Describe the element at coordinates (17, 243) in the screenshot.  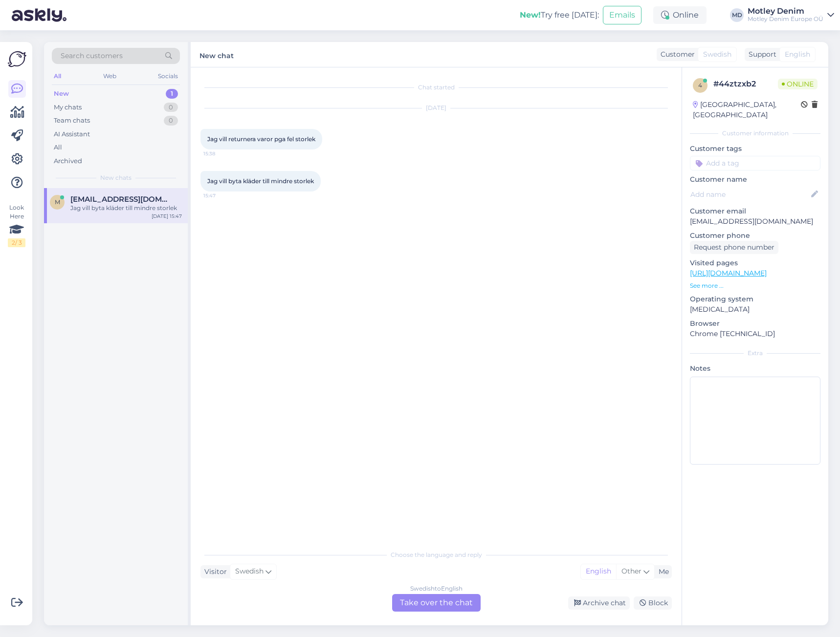
I see `div: 2 / 3` at that location.